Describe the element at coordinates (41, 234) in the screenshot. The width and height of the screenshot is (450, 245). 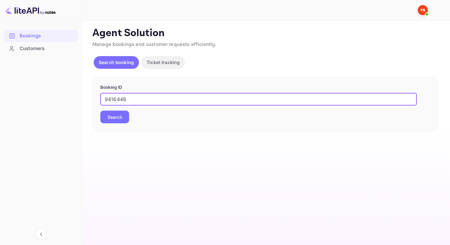
I see `button: Collapse navigation` at that location.